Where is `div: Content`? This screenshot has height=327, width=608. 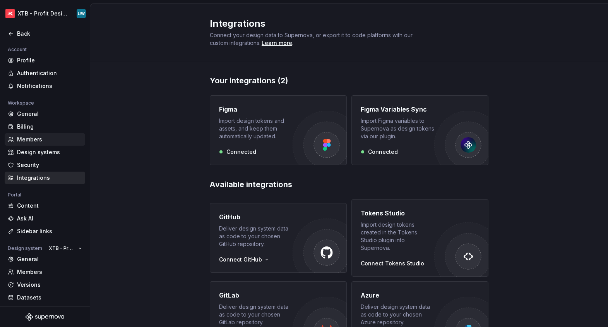 div: Content is located at coordinates (50, 206).